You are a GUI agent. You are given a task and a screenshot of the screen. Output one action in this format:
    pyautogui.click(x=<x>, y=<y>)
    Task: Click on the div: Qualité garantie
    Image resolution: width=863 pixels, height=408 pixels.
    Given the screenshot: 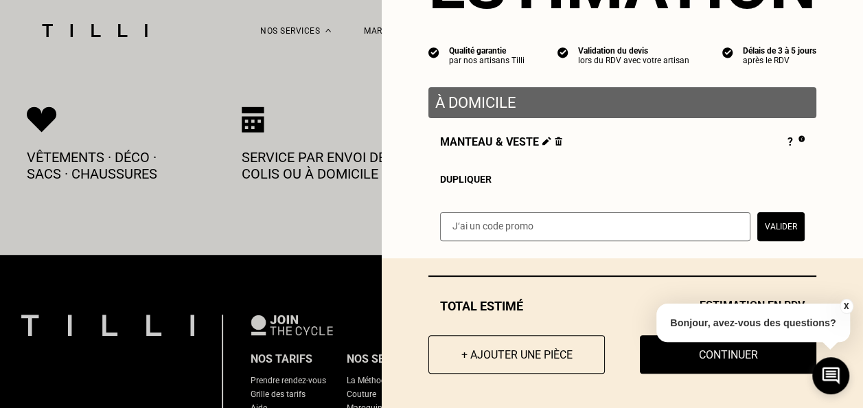 What is the action you would take?
    pyautogui.click(x=487, y=51)
    